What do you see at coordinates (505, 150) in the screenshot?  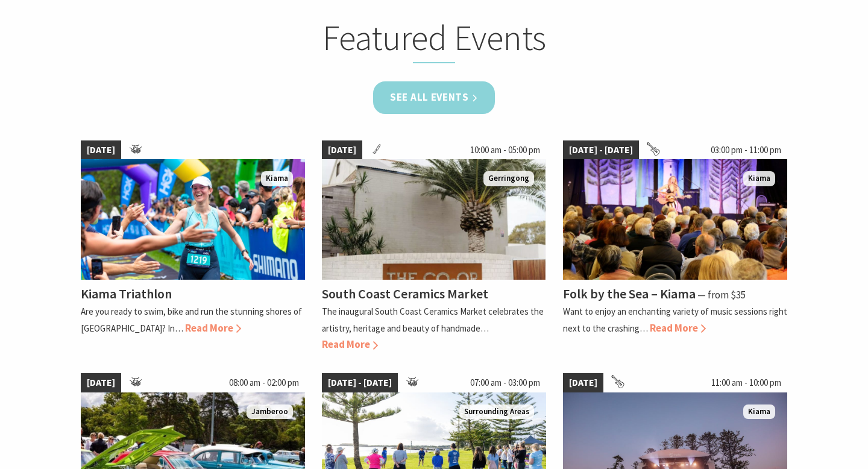 I see `span: 10:00 am - 05:00 pm` at bounding box center [505, 150].